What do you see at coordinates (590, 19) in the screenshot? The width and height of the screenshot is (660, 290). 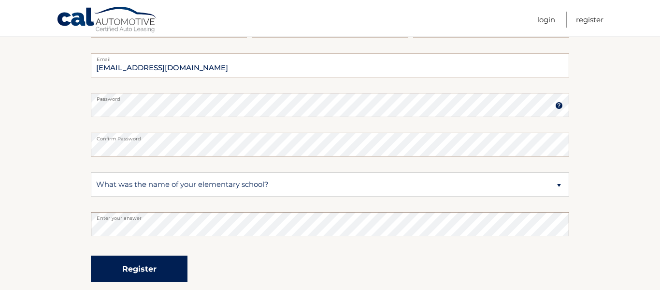 I see `a: Register` at bounding box center [590, 19].